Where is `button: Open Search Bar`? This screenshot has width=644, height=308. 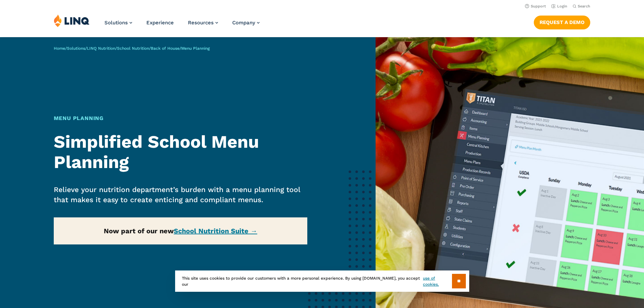 button: Open Search Bar is located at coordinates (581, 6).